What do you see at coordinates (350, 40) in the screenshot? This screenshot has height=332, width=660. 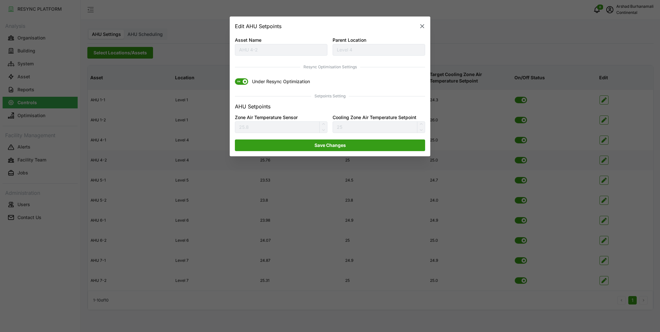 I see `label: Parent Location` at bounding box center [350, 40].